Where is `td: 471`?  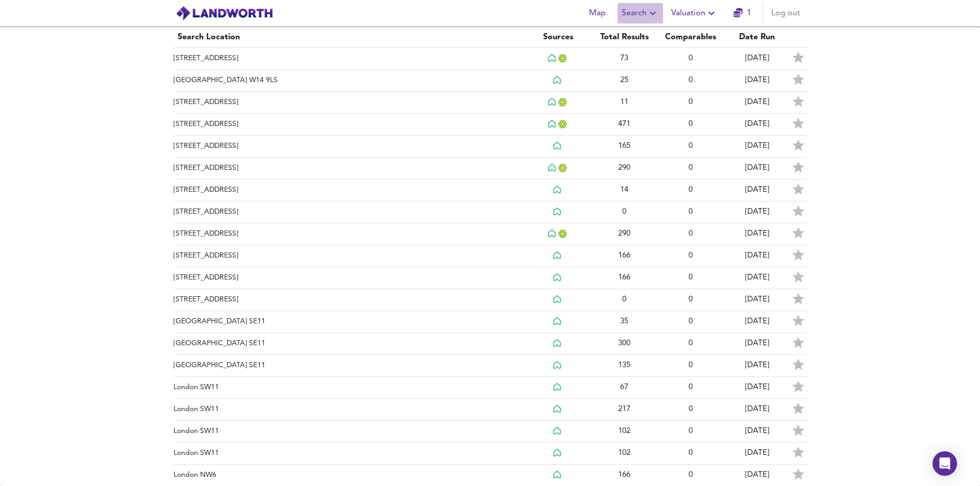
td: 471 is located at coordinates (624, 124).